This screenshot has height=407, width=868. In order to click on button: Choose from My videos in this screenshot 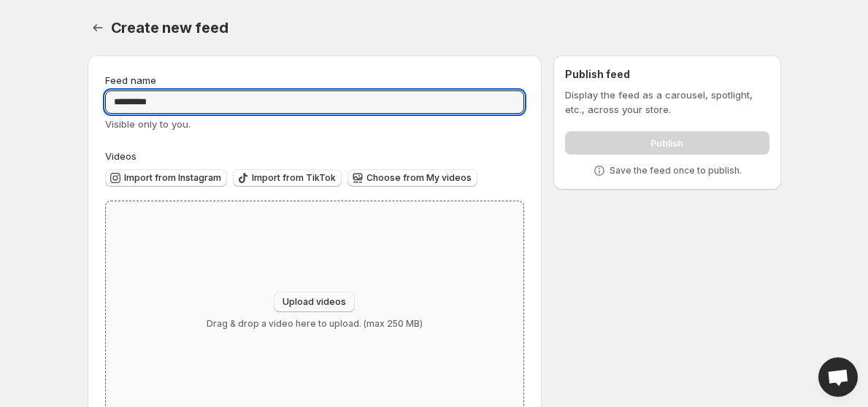, I will do `click(412, 178)`.